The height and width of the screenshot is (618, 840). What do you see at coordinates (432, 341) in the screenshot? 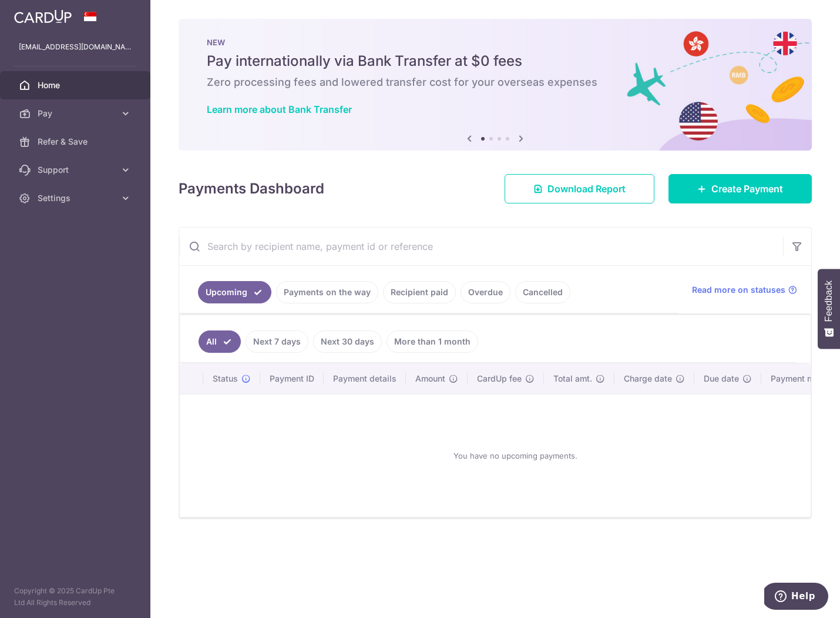
I see `a: More than 1 month` at bounding box center [432, 341].